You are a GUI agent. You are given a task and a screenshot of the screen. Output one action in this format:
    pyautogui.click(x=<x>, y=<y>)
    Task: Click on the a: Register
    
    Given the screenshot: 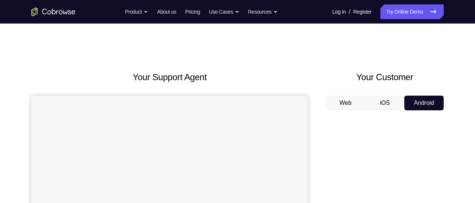 What is the action you would take?
    pyautogui.click(x=363, y=12)
    